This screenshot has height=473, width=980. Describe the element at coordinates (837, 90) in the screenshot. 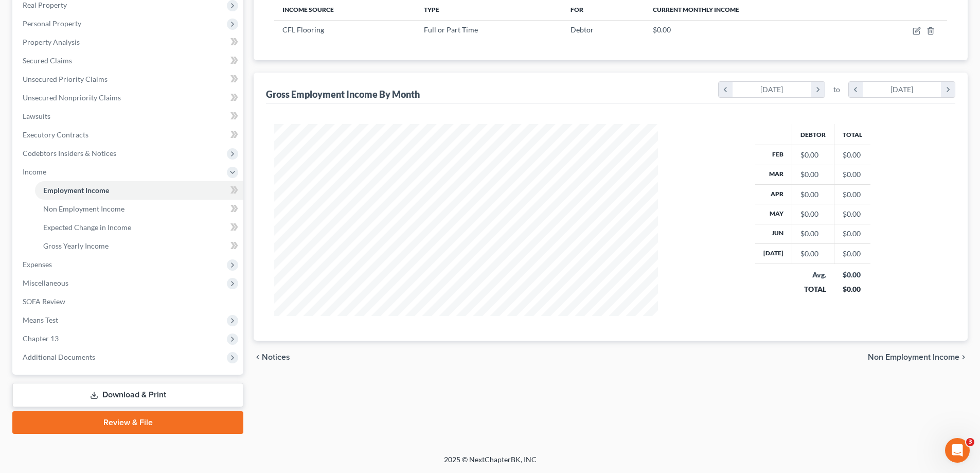

I see `span: to` at that location.